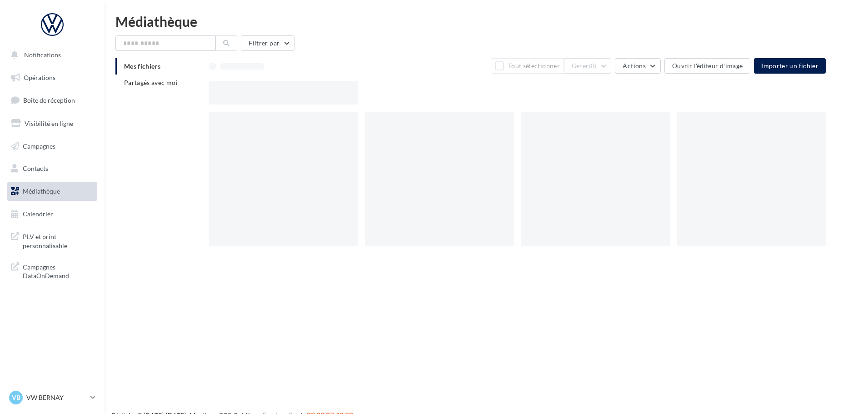  I want to click on span: Campagnes DataOnDemand, so click(58, 270).